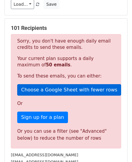 Image resolution: width=132 pixels, height=162 pixels. Describe the element at coordinates (43, 118) in the screenshot. I see `a: Sign up for a plan` at that location.